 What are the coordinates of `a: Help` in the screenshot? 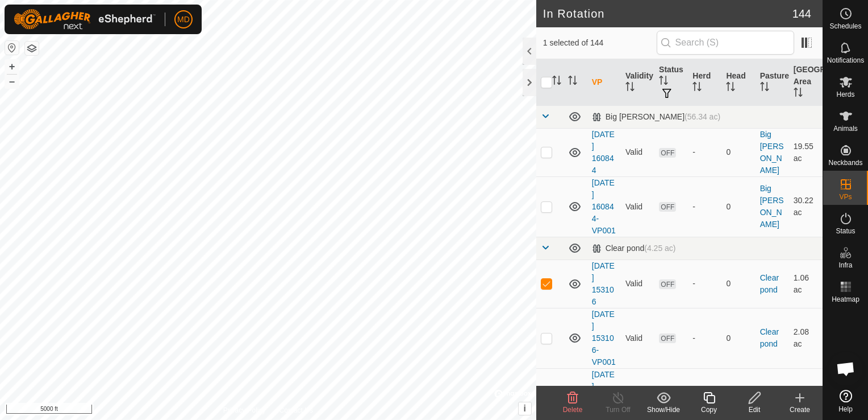 It's located at (845, 401).